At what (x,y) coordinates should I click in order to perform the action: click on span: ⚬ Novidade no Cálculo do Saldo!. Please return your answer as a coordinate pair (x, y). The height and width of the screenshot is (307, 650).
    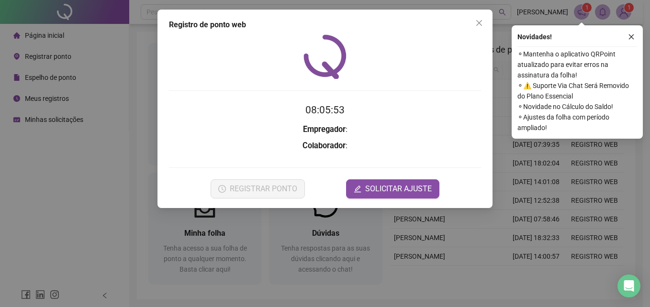
    Looking at the image, I should click on (577, 107).